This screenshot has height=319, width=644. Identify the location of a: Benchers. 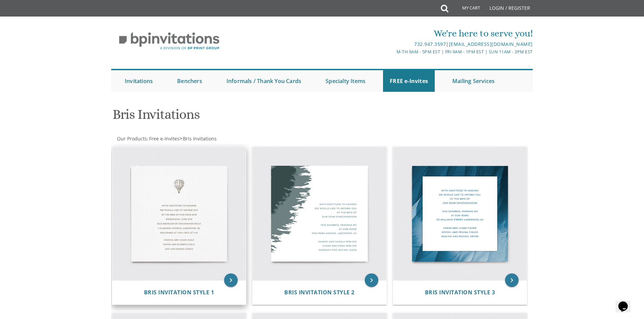
(189, 81).